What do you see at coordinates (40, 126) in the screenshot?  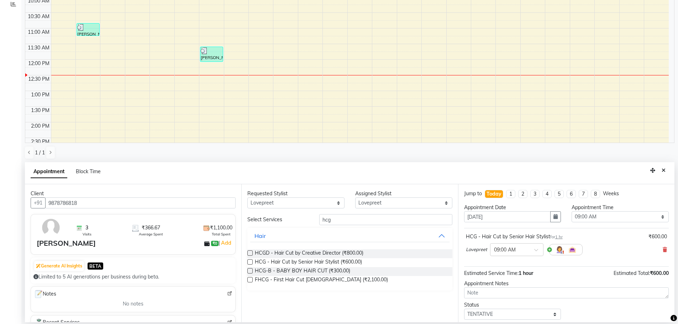 I see `div: 2:00 PM` at bounding box center [40, 126].